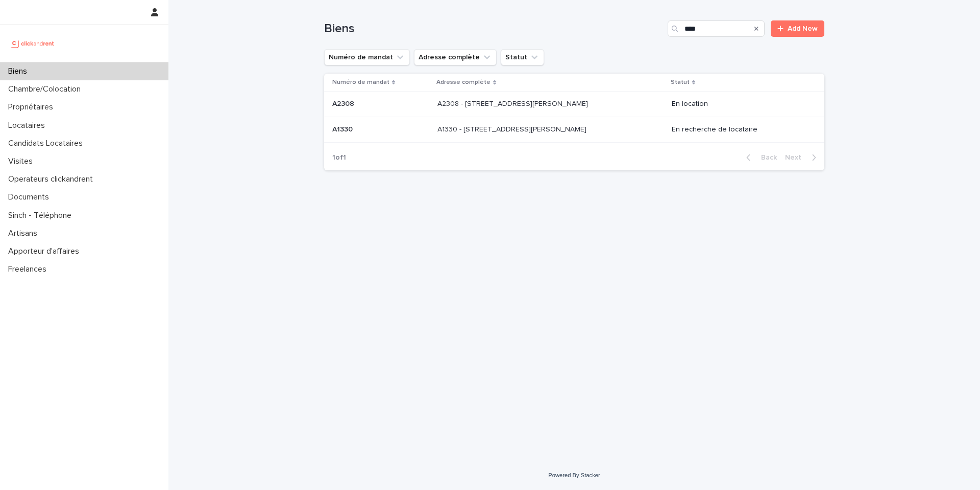 This screenshot has width=980, height=490. I want to click on p: Artisans, so click(25, 233).